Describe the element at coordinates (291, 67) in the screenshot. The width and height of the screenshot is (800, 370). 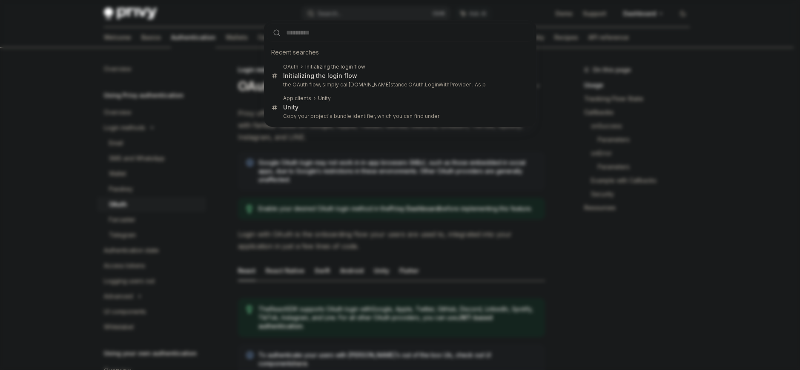
I see `div: OAuth` at that location.